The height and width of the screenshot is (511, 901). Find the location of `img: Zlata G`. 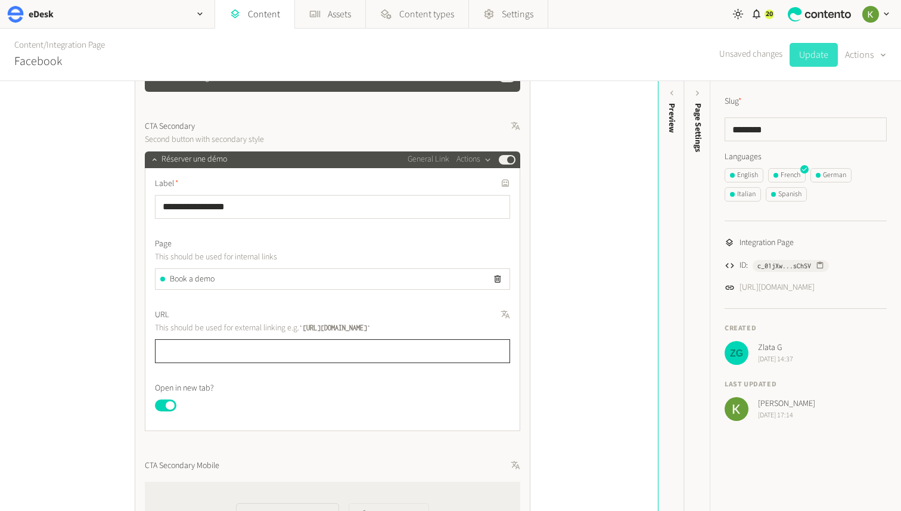

img: Zlata G is located at coordinates (737, 353).